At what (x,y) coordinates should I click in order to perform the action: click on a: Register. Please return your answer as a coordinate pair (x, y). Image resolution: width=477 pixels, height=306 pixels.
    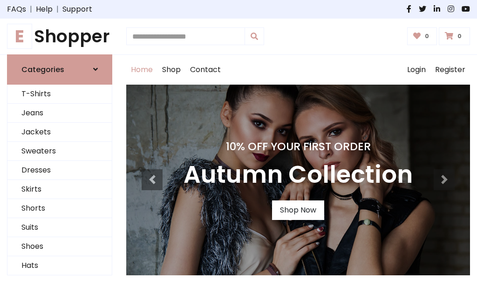
    Looking at the image, I should click on (450, 70).